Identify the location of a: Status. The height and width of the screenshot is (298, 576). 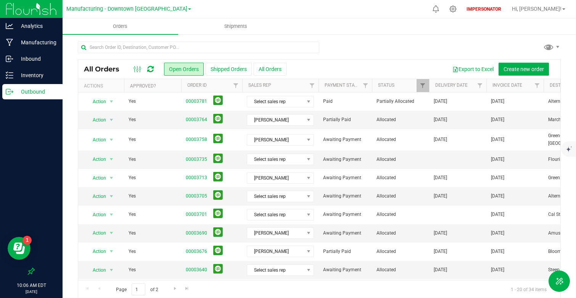
(386, 85).